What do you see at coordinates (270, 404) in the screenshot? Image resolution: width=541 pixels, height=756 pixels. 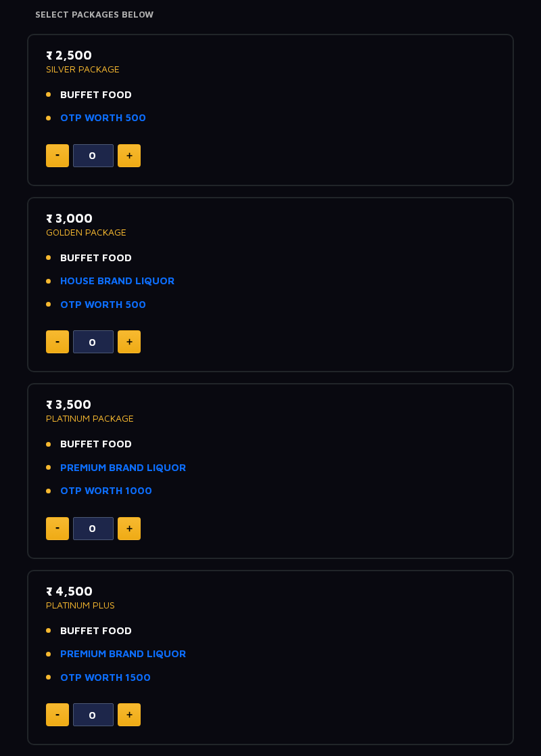 I see `p: ₹ 3,500` at bounding box center [270, 404].